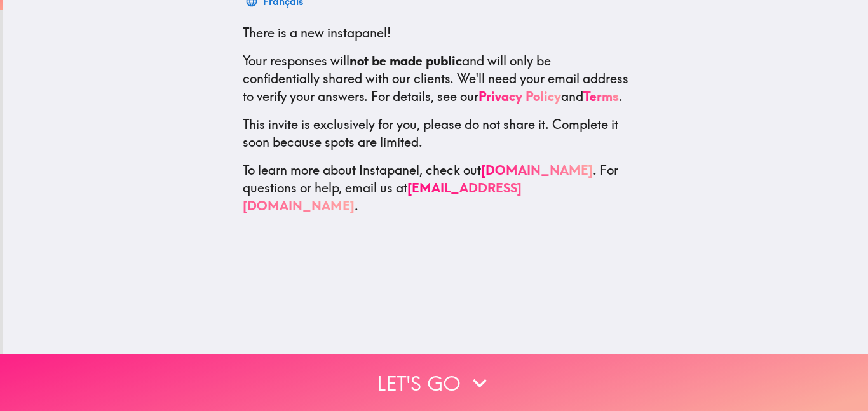 Image resolution: width=868 pixels, height=411 pixels. I want to click on span: There is a new instapanel!, so click(317, 32).